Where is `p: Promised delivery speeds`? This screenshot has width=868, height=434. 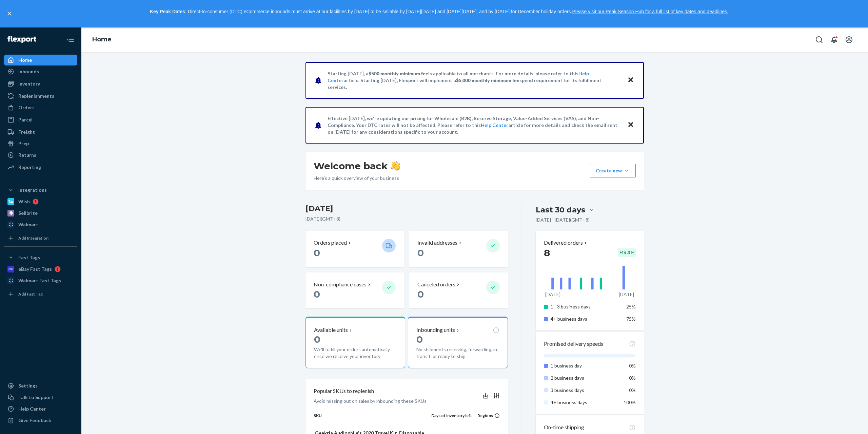
p: Promised delivery speeds is located at coordinates (573, 344).